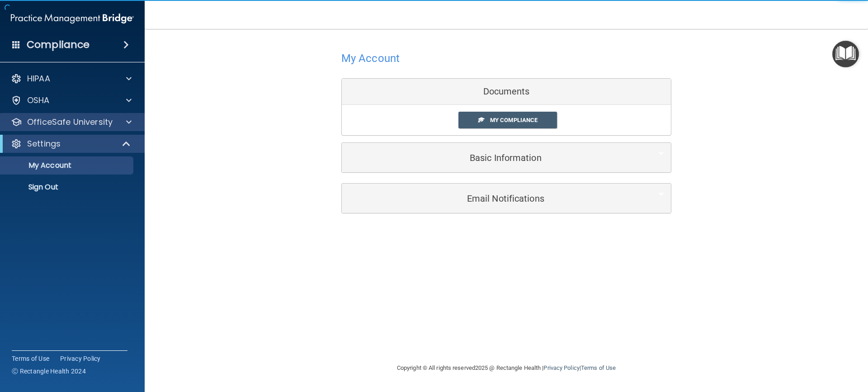  Describe the element at coordinates (370, 58) in the screenshot. I see `h4: My Account` at that location.